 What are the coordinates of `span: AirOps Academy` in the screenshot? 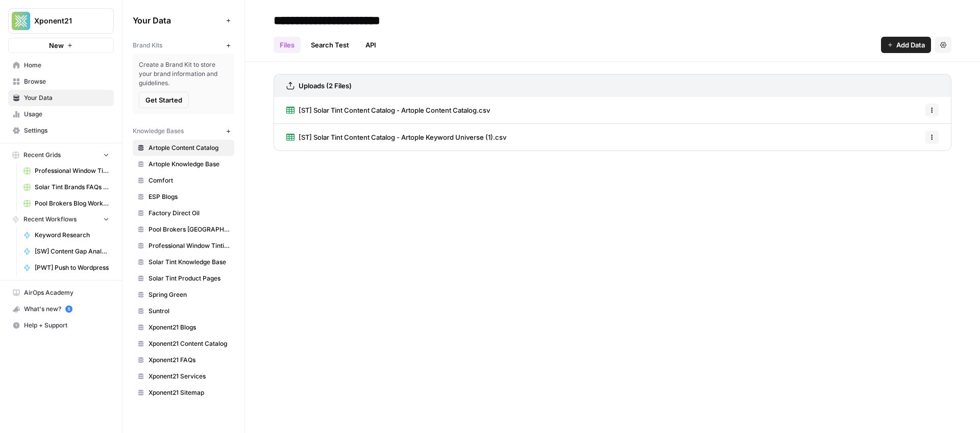 It's located at (66, 293).